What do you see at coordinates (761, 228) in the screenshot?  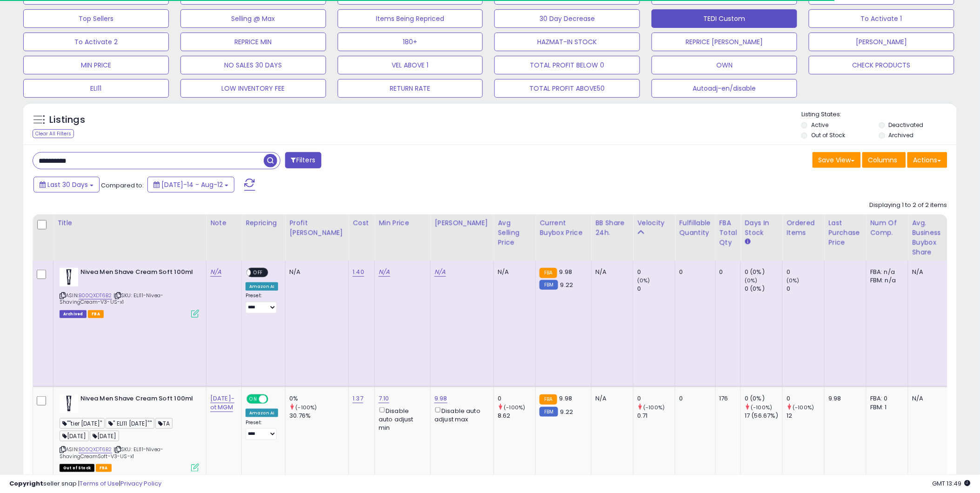 I see `div: Days In Stock` at bounding box center [761, 228].